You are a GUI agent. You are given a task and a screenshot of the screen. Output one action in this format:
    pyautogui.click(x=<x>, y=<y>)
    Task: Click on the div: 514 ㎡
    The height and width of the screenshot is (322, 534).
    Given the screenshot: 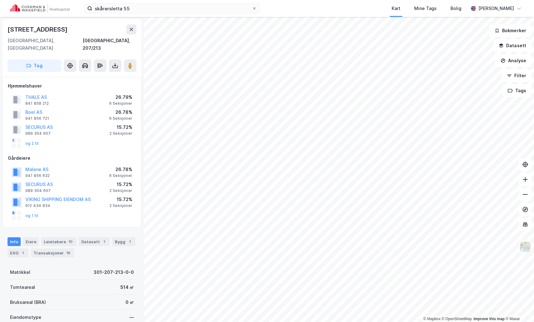 What is the action you would take?
    pyautogui.click(x=127, y=288)
    